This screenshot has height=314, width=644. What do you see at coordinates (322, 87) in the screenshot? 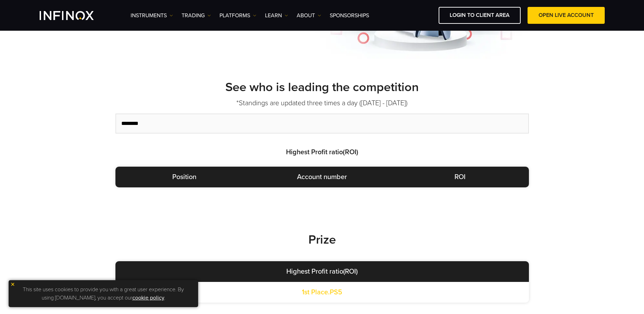
I see `strong: See who is leading the competition` at bounding box center [322, 87].